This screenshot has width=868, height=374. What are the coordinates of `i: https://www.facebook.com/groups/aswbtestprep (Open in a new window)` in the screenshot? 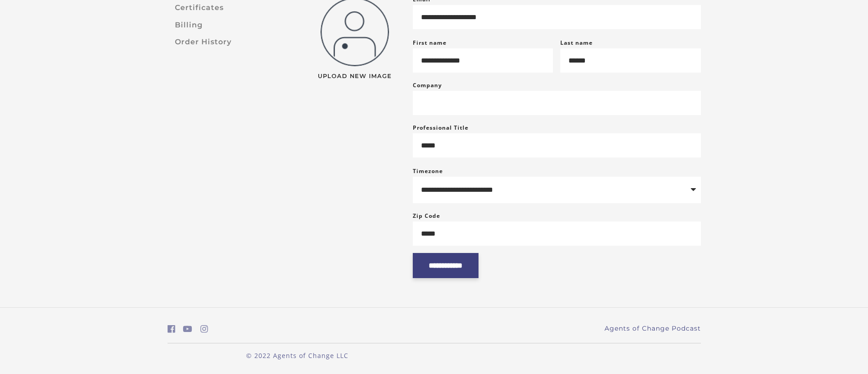 It's located at (171, 329).